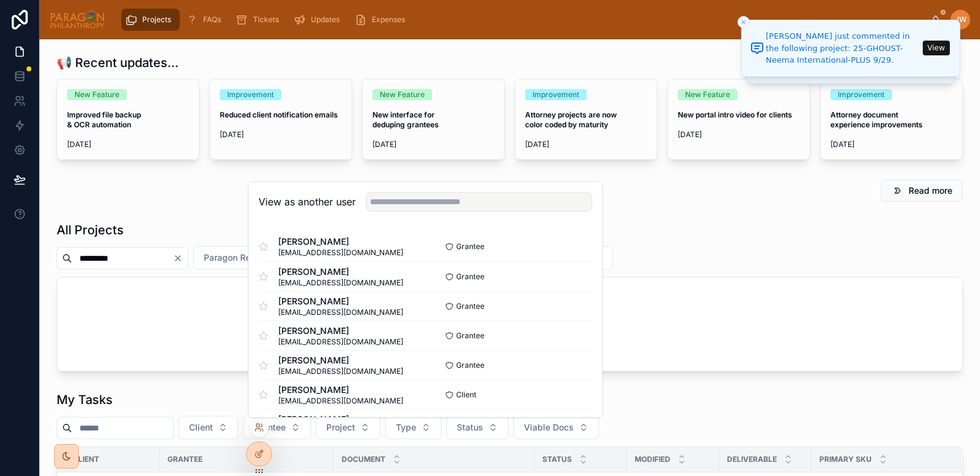 This screenshot has width=980, height=476. I want to click on span: Deliverable, so click(751, 460).